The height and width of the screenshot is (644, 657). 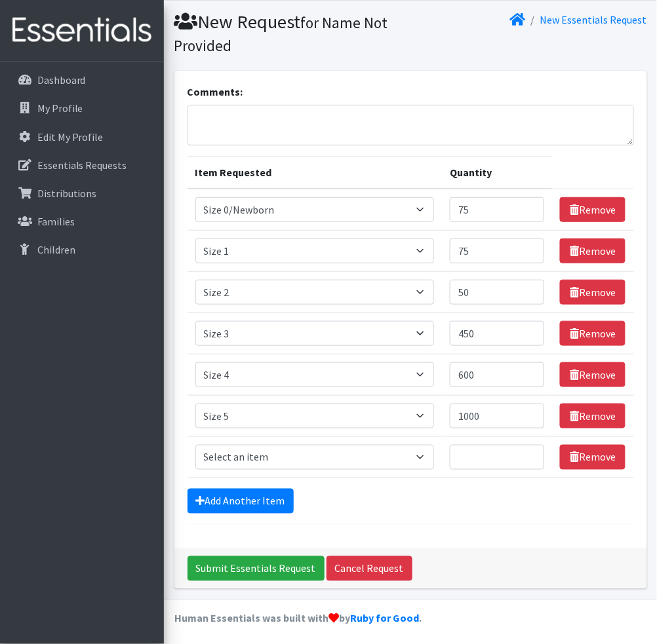 What do you see at coordinates (70, 137) in the screenshot?
I see `p: Edit My Profile` at bounding box center [70, 137].